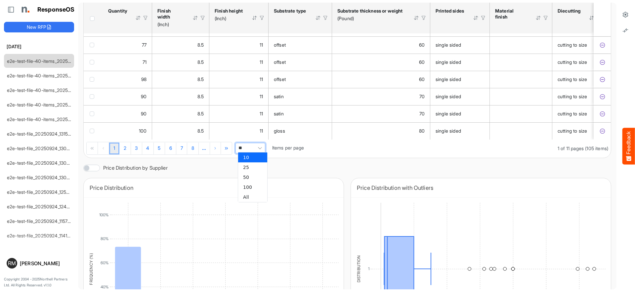 This screenshot has height=292, width=635. Describe the element at coordinates (127, 97) in the screenshot. I see `td: 90 is template cell Column Header httpsnorthellcomontologiesmapping-rulesorderhasquantity` at that location.